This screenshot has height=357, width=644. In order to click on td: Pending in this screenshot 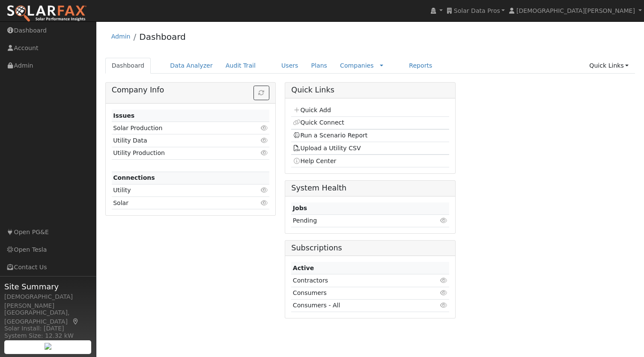, I will do `click(348, 221)`.